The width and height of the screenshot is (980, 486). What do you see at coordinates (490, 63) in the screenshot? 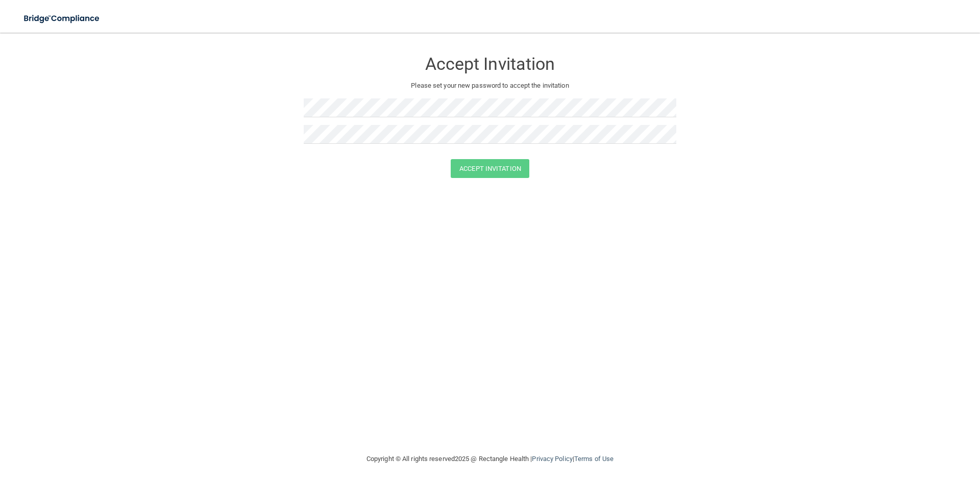
I see `h3: Accept Invitation` at bounding box center [490, 63].